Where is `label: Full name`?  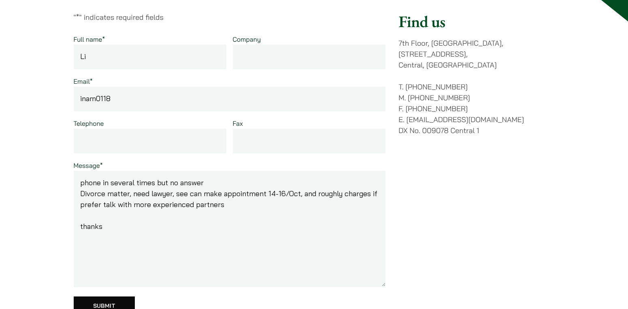 label: Full name is located at coordinates (89, 39).